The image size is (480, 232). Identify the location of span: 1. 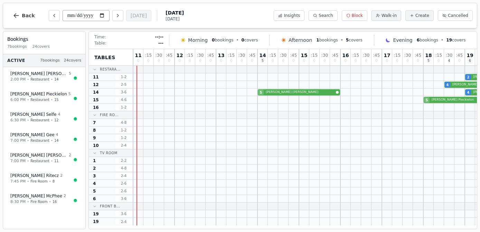
(318, 40).